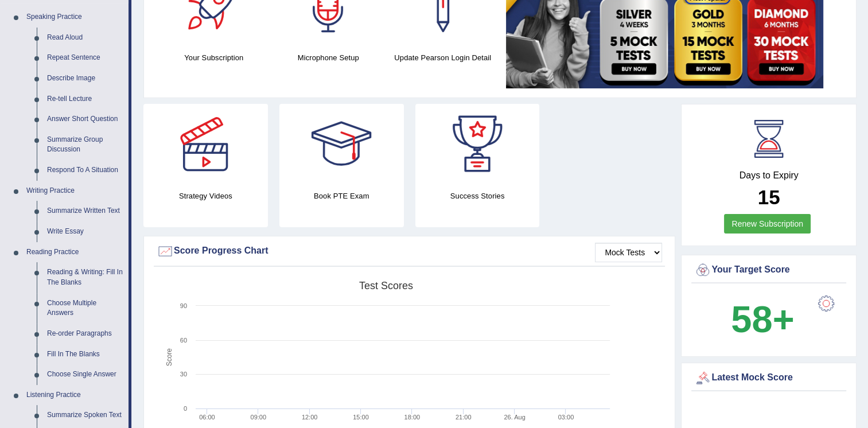 The width and height of the screenshot is (868, 428). I want to click on a: Repeat Sentence, so click(85, 58).